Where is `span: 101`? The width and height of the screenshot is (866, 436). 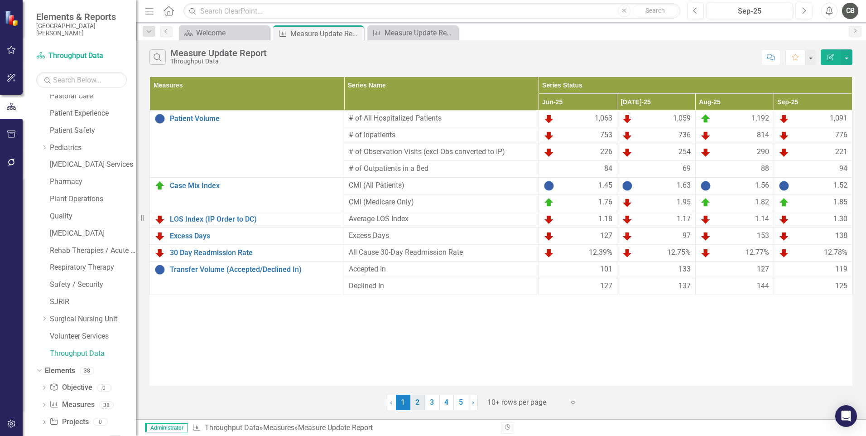 span: 101 is located at coordinates (606, 269).